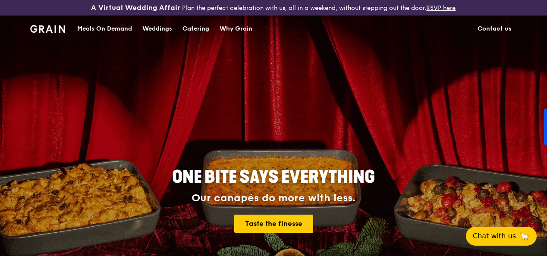 This screenshot has width=547, height=256. I want to click on div: Catering, so click(196, 29).